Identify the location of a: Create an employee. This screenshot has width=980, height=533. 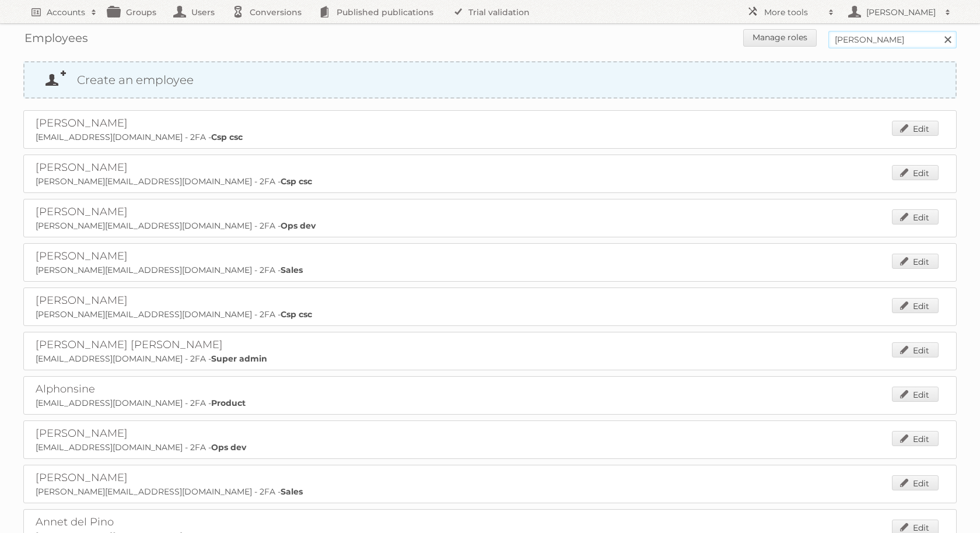
(490, 80).